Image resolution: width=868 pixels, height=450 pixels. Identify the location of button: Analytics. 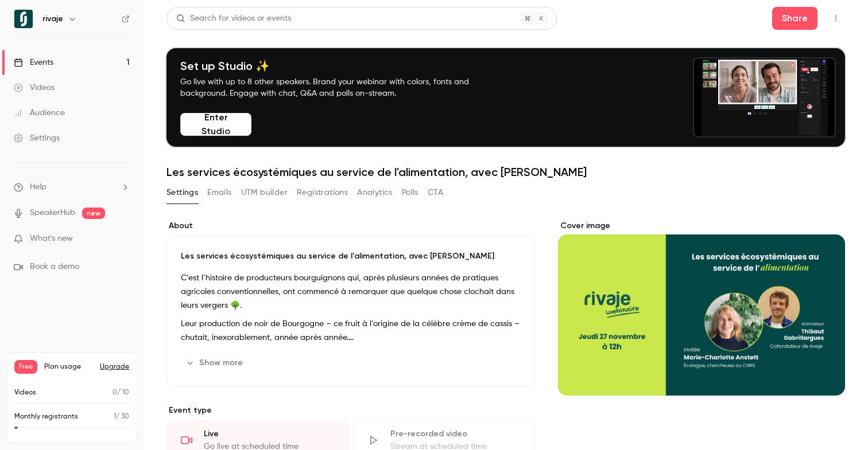
(375, 193).